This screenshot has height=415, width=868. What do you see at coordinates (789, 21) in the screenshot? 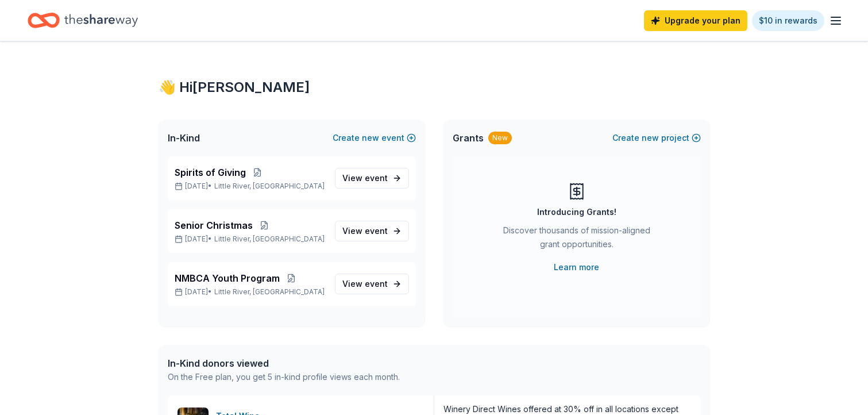
I see `a: $10 in rewards` at bounding box center [789, 21].